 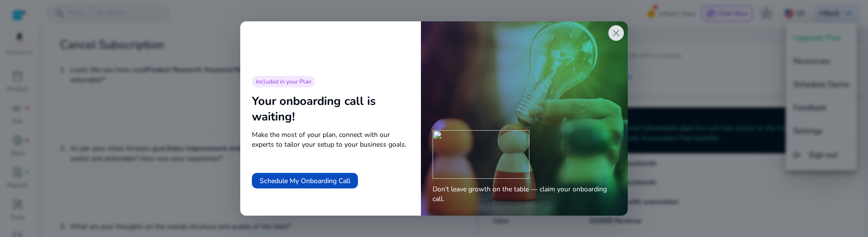 What do you see at coordinates (305, 181) in the screenshot?
I see `span: Schedule My Onboarding Call` at bounding box center [305, 181].